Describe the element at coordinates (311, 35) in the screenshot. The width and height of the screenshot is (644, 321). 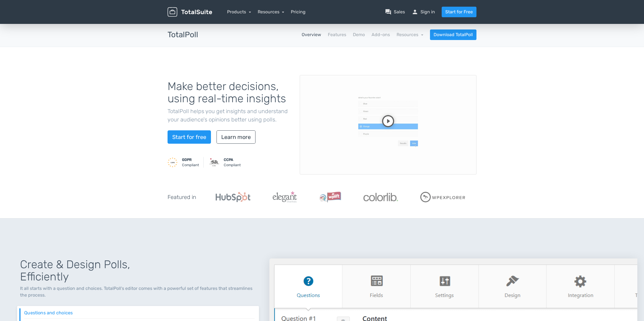
I see `a: Overview` at that location.